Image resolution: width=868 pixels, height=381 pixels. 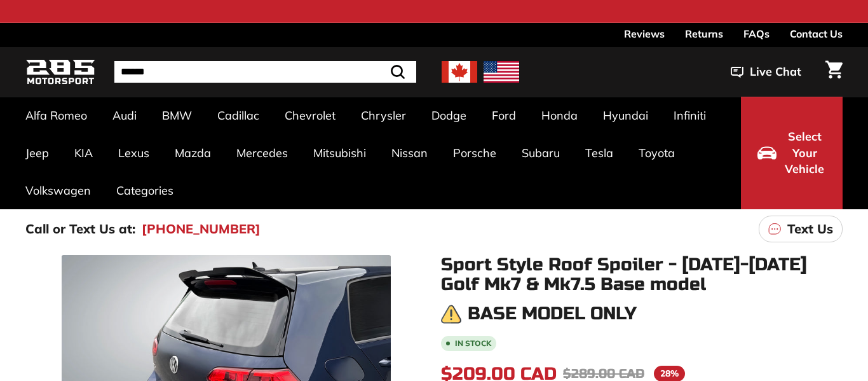 What do you see at coordinates (756, 34) in the screenshot?
I see `a: FAQs` at bounding box center [756, 34].